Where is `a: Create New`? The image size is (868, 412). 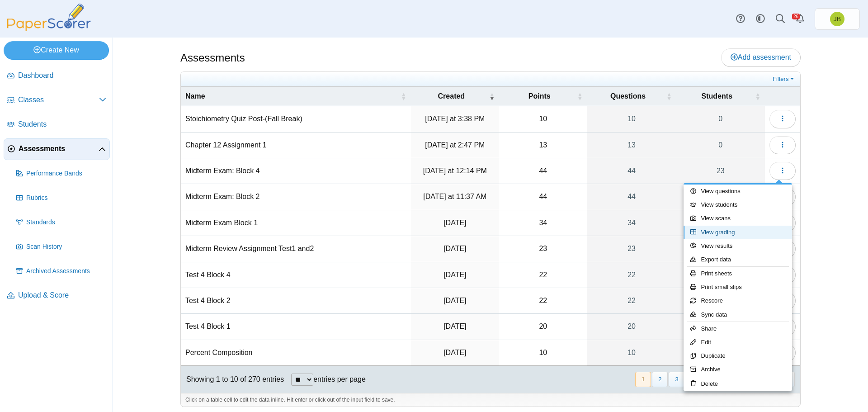
a: Create New is located at coordinates (56, 50).